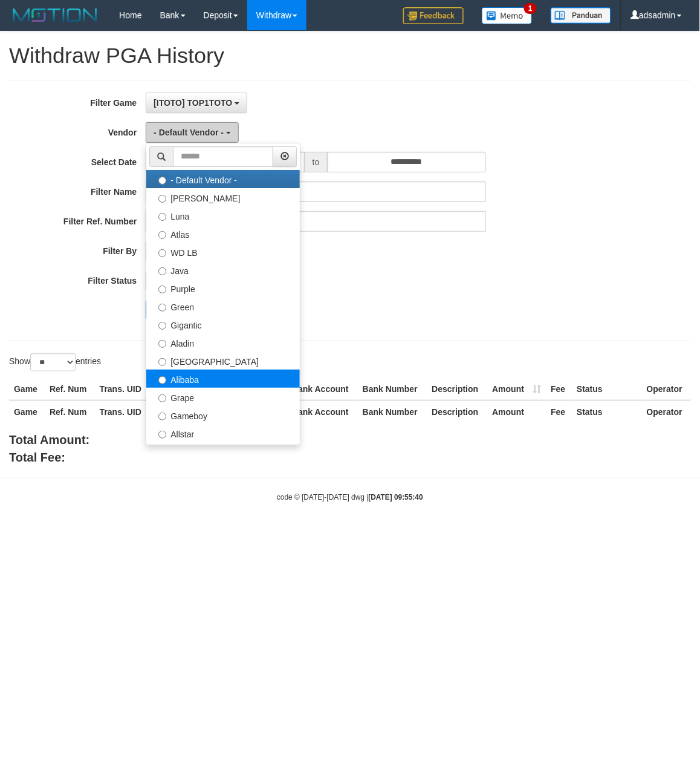 This screenshot has height=761, width=700. Describe the element at coordinates (189, 133) in the screenshot. I see `span: - Default Vendor -` at that location.